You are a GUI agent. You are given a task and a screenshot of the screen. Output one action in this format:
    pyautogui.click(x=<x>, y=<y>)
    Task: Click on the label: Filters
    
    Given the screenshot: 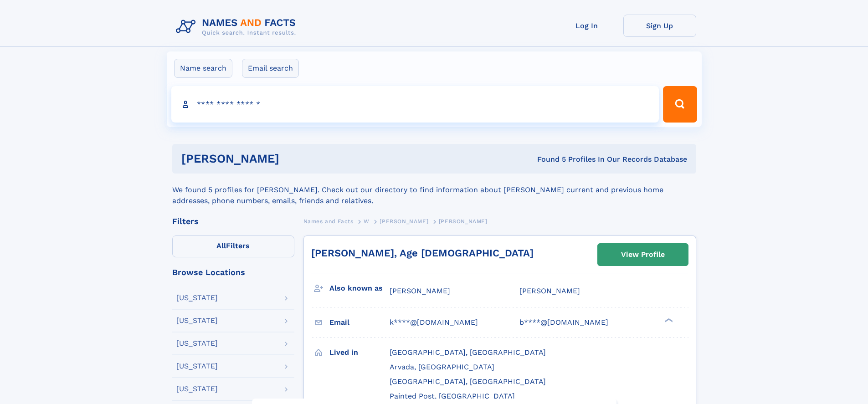 What is the action you would take?
    pyautogui.click(x=233, y=247)
    